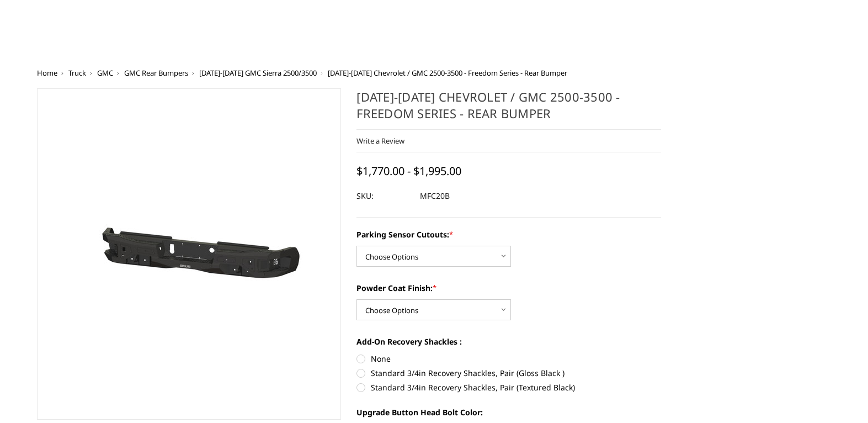  Describe the element at coordinates (105, 73) in the screenshot. I see `span: GMC` at that location.